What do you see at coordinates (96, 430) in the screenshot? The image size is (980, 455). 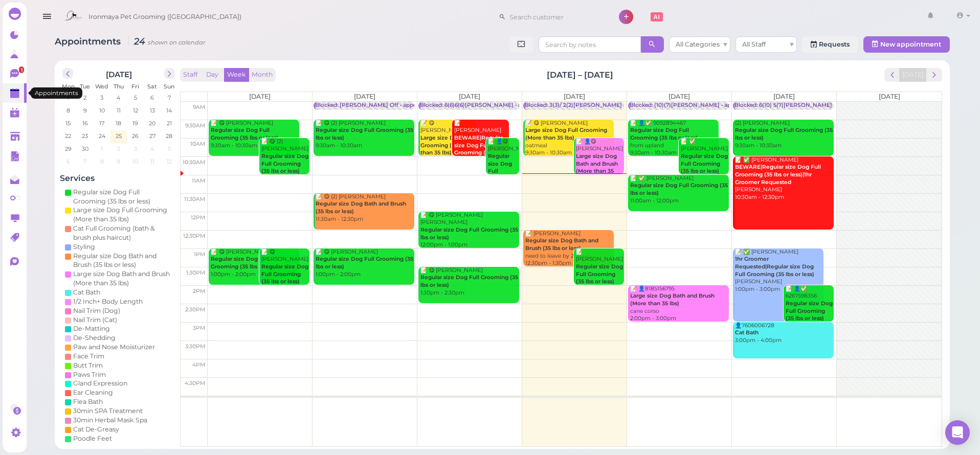 I see `div: Cat De-Greasy` at bounding box center [96, 430].